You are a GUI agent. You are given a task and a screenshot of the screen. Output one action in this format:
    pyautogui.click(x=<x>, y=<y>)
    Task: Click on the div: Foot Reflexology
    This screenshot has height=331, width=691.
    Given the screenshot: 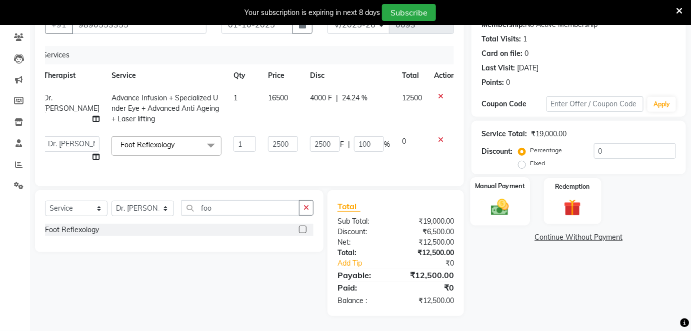 What is the action you would take?
    pyautogui.click(x=72, y=230)
    